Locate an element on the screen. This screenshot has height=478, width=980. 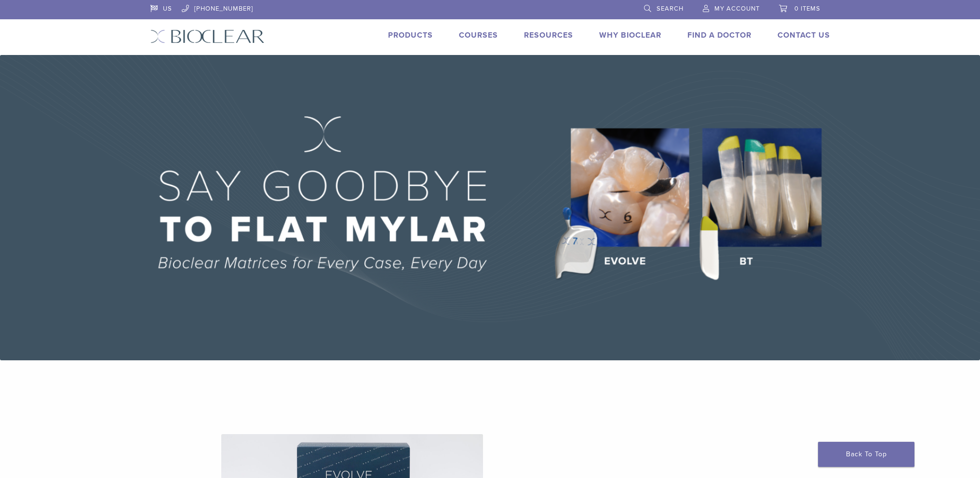
a: Courses is located at coordinates (478, 35).